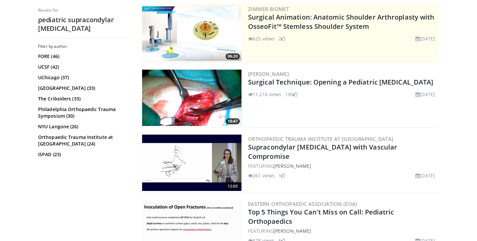 This screenshot has height=241, width=477. Describe the element at coordinates (84, 46) in the screenshot. I see `h3: Filter by author:` at that location.